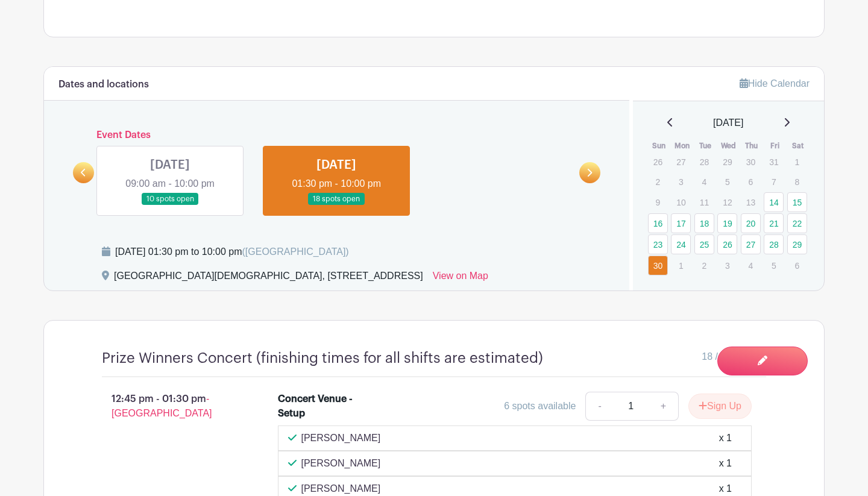  What do you see at coordinates (729, 146) in the screenshot?
I see `th: Wed` at bounding box center [729, 146].